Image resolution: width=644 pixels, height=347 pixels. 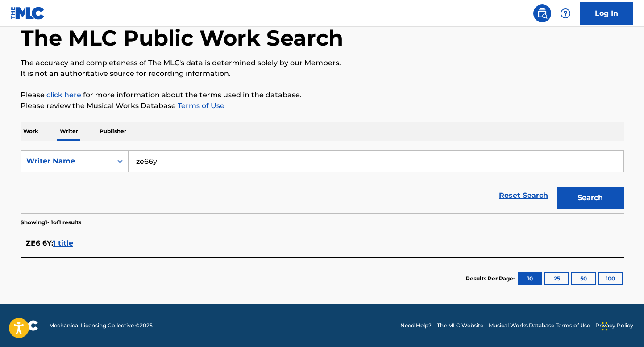 What do you see at coordinates (31, 131) in the screenshot?
I see `p: Work` at bounding box center [31, 131].